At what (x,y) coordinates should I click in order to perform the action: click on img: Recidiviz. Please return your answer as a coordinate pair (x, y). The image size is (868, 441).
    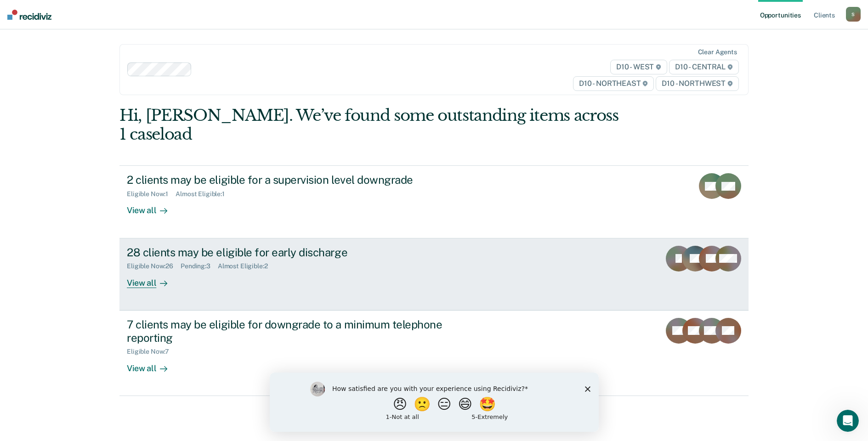
    Looking at the image, I should click on (29, 15).